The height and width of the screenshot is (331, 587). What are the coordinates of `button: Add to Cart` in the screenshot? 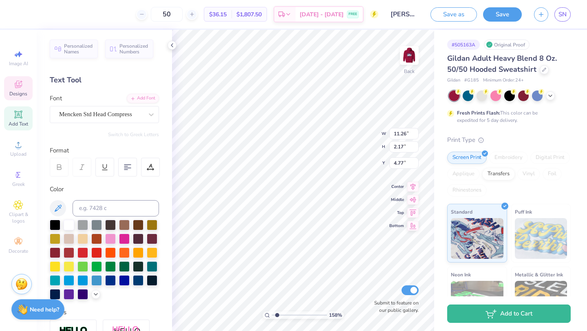 It's located at (509, 313).